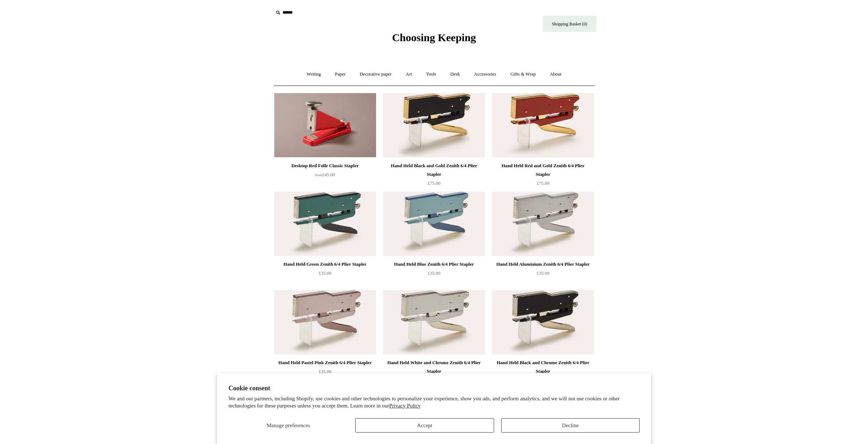  Describe the element at coordinates (405, 406) in the screenshot. I see `a: Privacy Policy` at that location.